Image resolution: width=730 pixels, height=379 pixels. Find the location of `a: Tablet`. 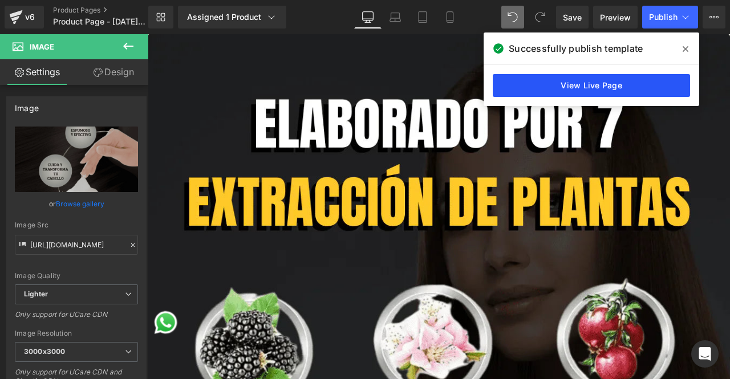

a: Tablet is located at coordinates (423, 17).